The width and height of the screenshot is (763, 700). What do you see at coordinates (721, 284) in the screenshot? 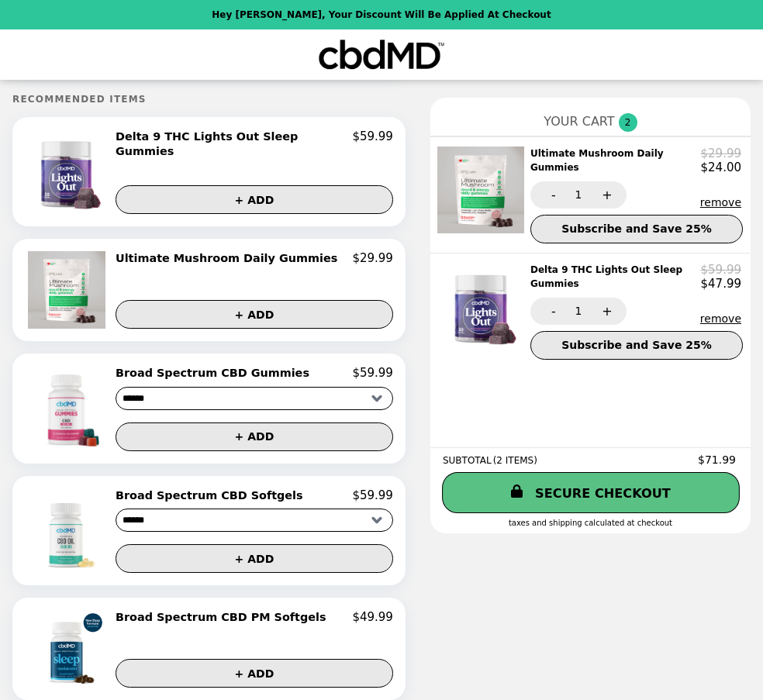
I see `p: $47.99` at bounding box center [721, 284].